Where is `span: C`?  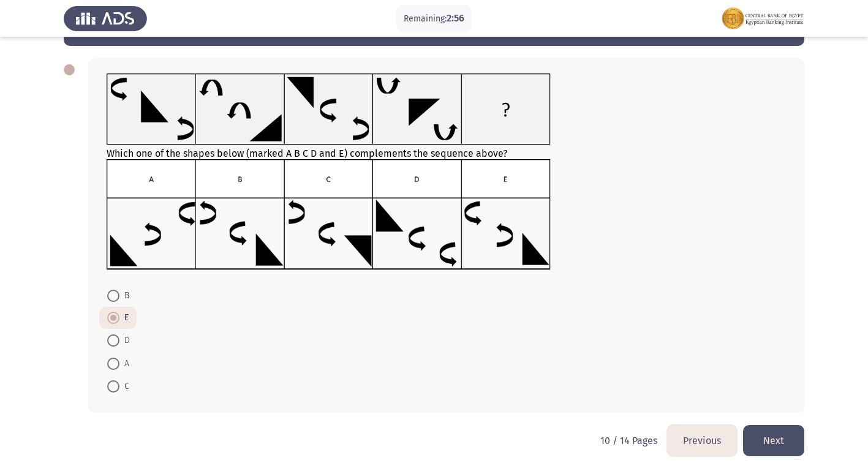 span: C is located at coordinates (125, 386).